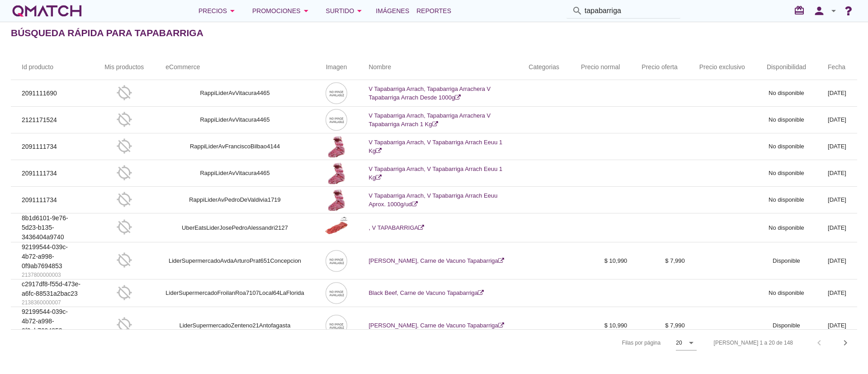 The image size is (868, 374). I want to click on td: RappiLiderAvFranciscoBilbao4144, so click(235, 147).